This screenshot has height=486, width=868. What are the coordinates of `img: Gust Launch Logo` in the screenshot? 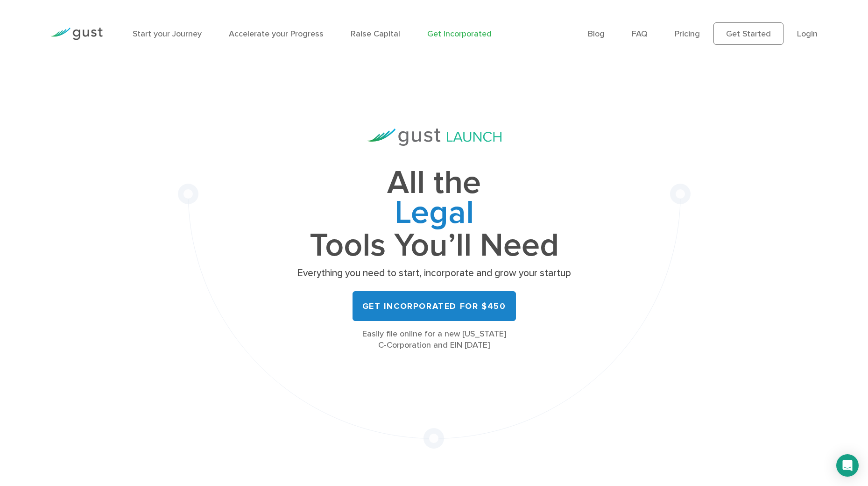 It's located at (434, 137).